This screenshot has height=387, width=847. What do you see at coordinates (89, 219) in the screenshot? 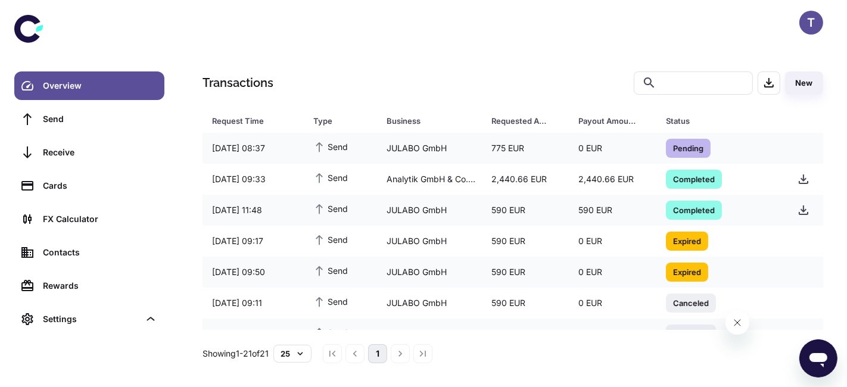
I see `a: FX Calculator` at bounding box center [89, 219].